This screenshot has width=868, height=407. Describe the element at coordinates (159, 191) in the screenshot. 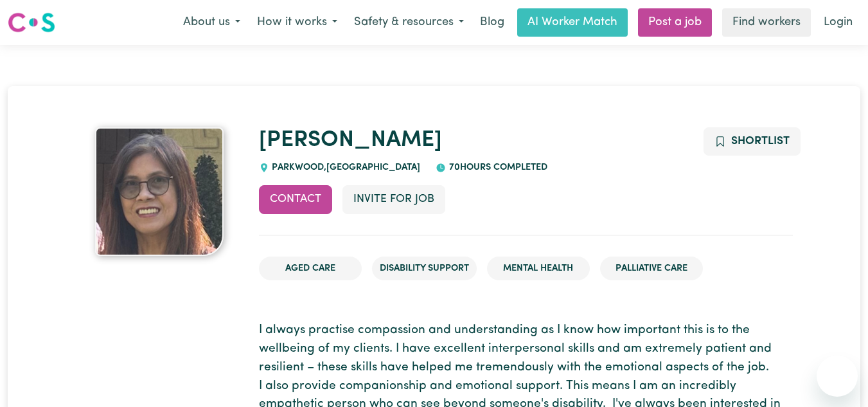

I see `img: Lilibeth` at that location.